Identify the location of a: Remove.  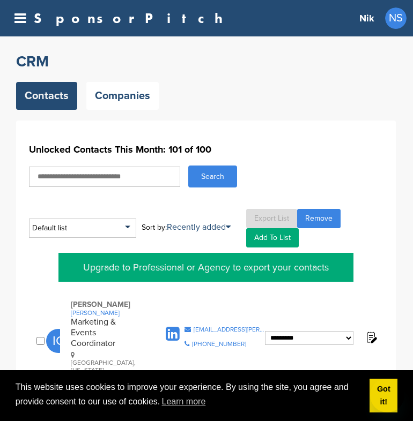
(318, 219).